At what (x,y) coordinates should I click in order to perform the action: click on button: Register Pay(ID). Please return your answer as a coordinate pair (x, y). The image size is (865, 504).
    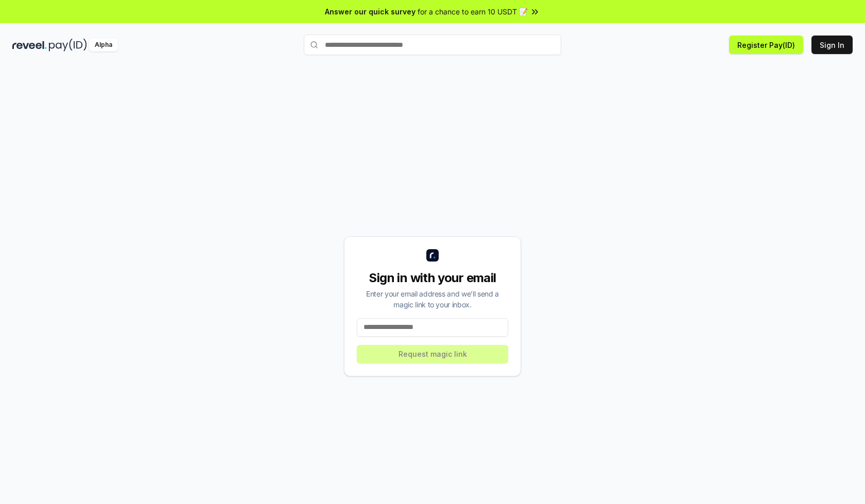
    Looking at the image, I should click on (766, 45).